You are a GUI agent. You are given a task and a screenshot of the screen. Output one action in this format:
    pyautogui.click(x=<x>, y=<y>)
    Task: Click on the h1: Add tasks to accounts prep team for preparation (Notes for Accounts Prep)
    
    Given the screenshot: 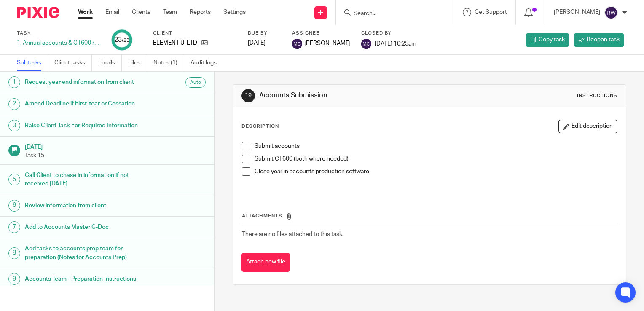 What is the action you would take?
    pyautogui.click(x=85, y=253)
    